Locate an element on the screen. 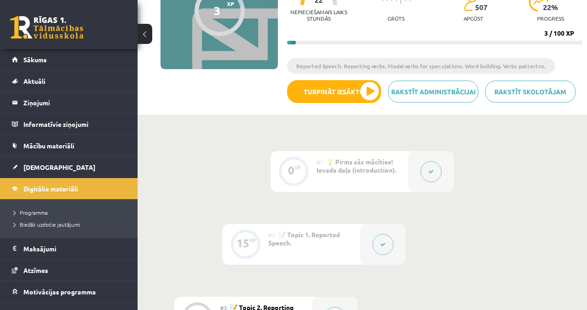  a: Mācību materiāli is located at coordinates (69, 146).